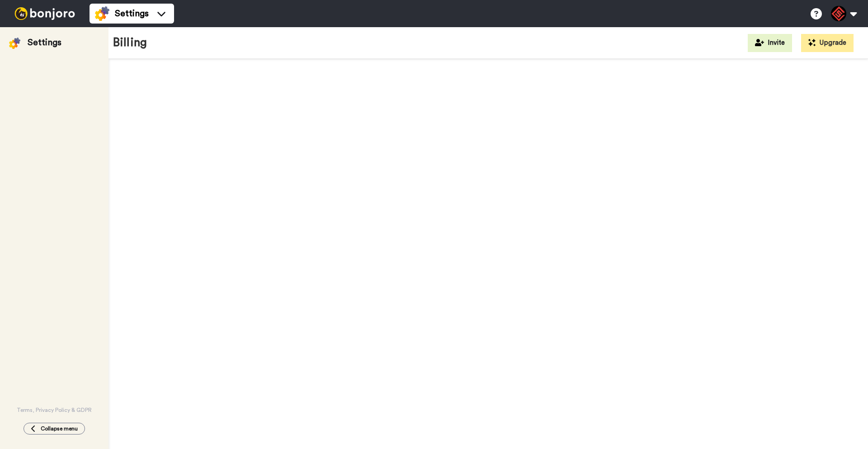 This screenshot has width=868, height=449. What do you see at coordinates (59, 429) in the screenshot?
I see `span: Collapse menu` at bounding box center [59, 429].